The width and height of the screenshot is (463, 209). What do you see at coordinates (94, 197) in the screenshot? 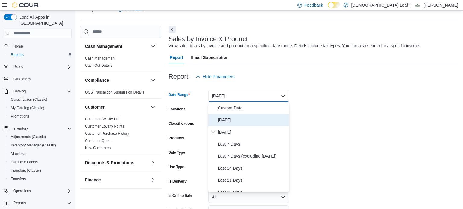
I see `h3: Inventory` at bounding box center [94, 197].